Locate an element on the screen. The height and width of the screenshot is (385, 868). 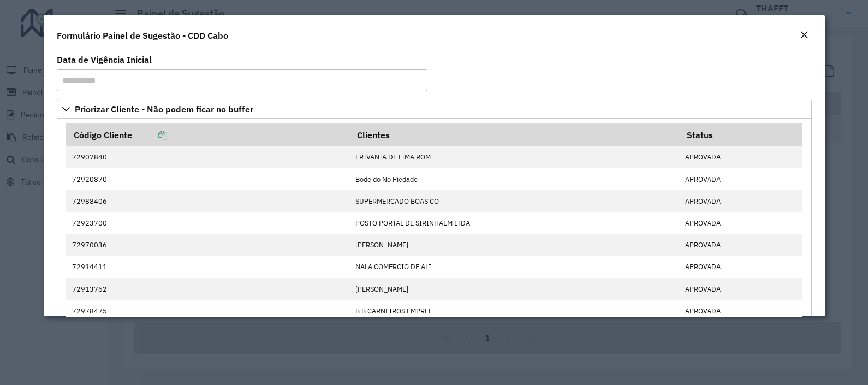
td: 72978475 is located at coordinates (208, 311).